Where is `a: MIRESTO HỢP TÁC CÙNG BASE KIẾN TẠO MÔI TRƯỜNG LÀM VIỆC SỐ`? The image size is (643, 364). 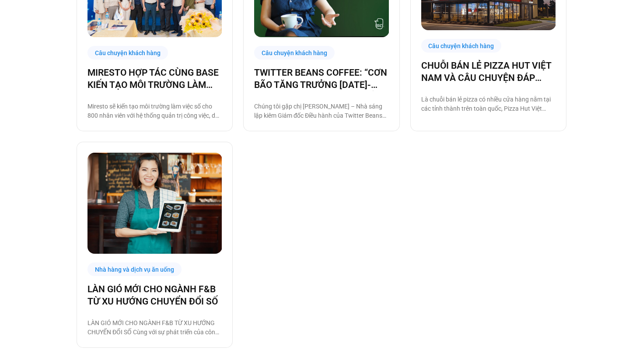
a: MIRESTO HỢP TÁC CÙNG BASE KIẾN TẠO MÔI TRƯỜNG LÀM VIỆC SỐ is located at coordinates (155, 79).